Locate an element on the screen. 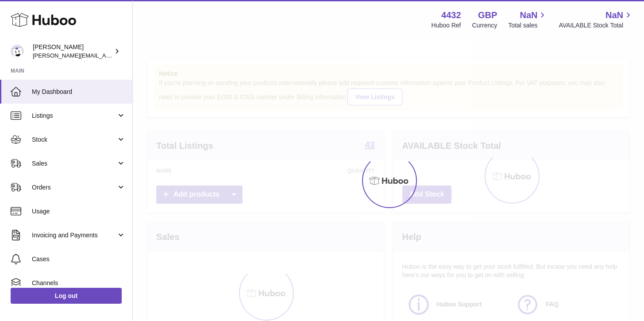 The image size is (644, 321). span: Total sales is located at coordinates (527, 25).